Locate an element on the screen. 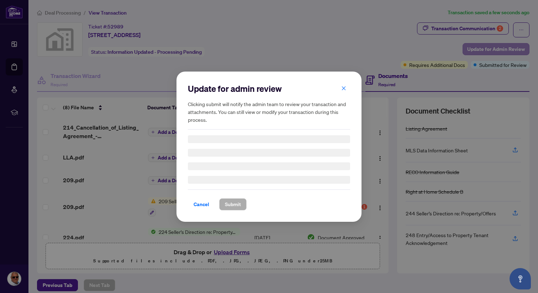 This screenshot has width=538, height=293. span: close is located at coordinates (344, 88).